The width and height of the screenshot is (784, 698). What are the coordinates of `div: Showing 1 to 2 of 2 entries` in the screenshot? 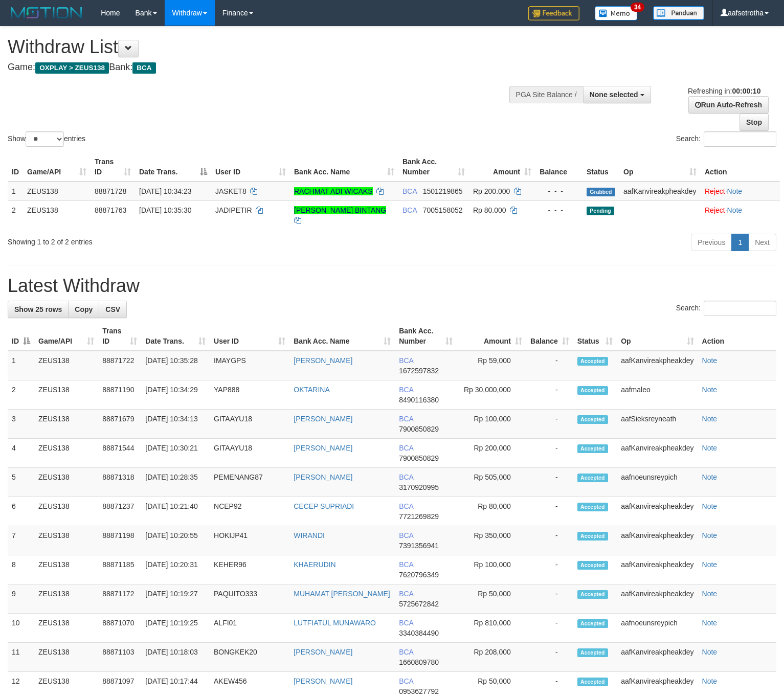 It's located at (163, 240).